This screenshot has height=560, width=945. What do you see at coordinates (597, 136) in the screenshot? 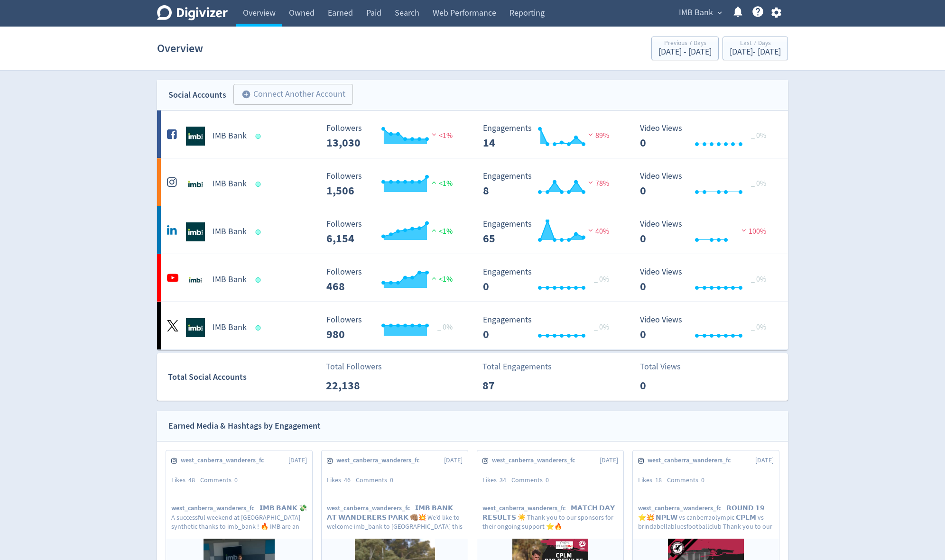
I see `span: 89%` at bounding box center [597, 136].